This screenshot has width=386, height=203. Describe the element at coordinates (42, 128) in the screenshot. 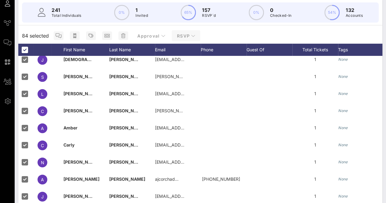

I see `span: A` at that location.